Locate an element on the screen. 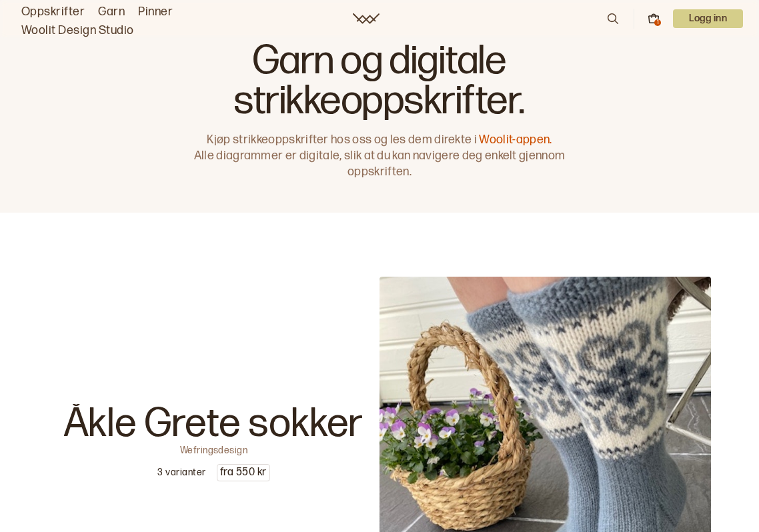 Image resolution: width=759 pixels, height=532 pixels. h1: Garn og digitale strikkeoppskrifter. is located at coordinates (380, 81).